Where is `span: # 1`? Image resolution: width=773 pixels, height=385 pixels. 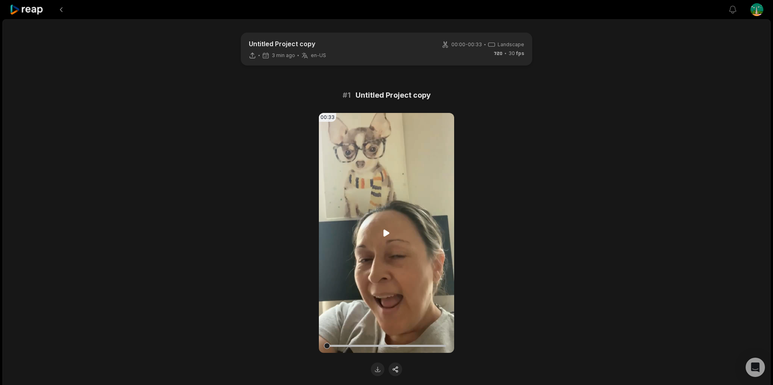 span: # 1 is located at coordinates (346, 95).